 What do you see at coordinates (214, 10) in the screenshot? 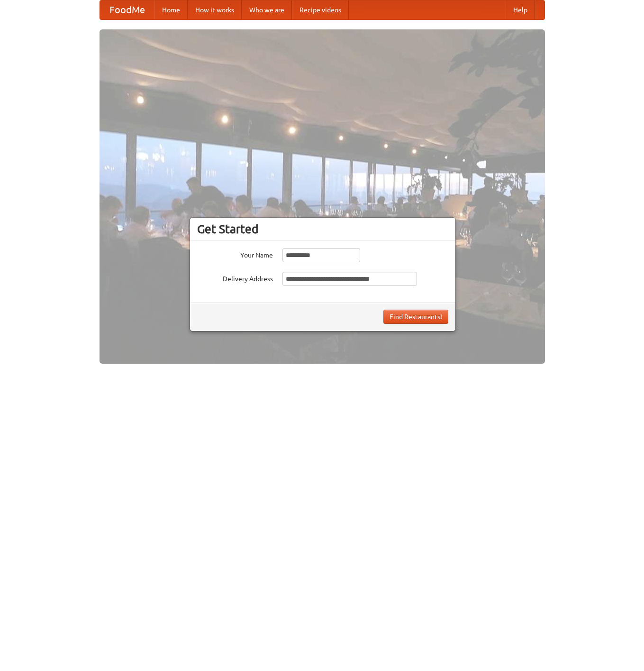
I see `a: How it works` at bounding box center [214, 10].